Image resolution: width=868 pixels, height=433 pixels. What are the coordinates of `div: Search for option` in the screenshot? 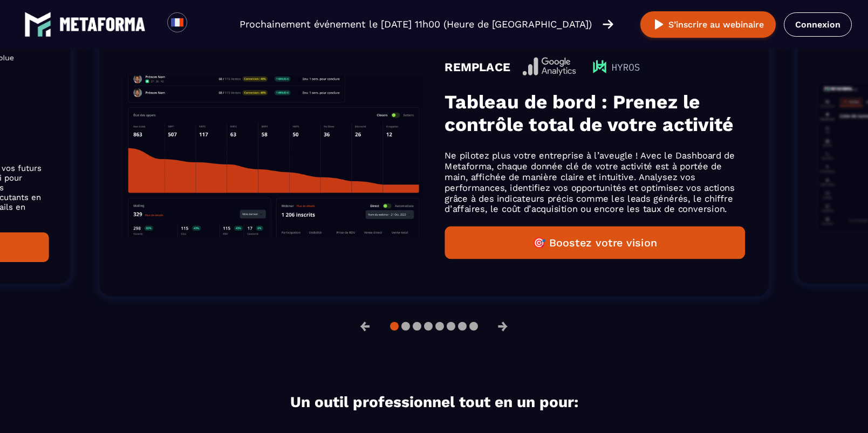 It's located at (200, 24).